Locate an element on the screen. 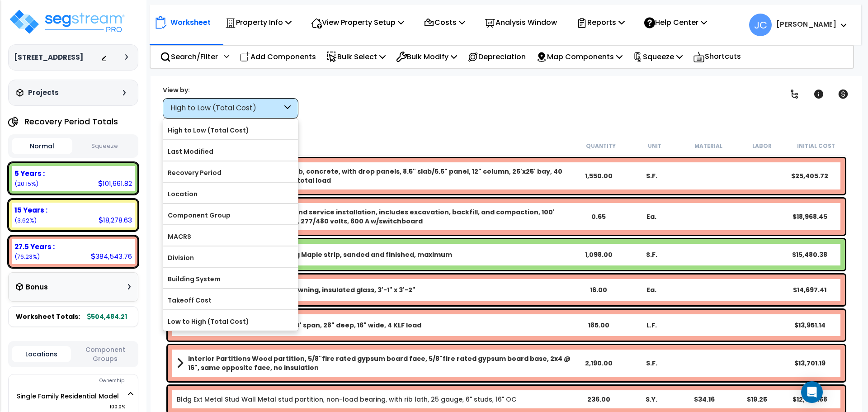  label: Component Group is located at coordinates (231, 215).